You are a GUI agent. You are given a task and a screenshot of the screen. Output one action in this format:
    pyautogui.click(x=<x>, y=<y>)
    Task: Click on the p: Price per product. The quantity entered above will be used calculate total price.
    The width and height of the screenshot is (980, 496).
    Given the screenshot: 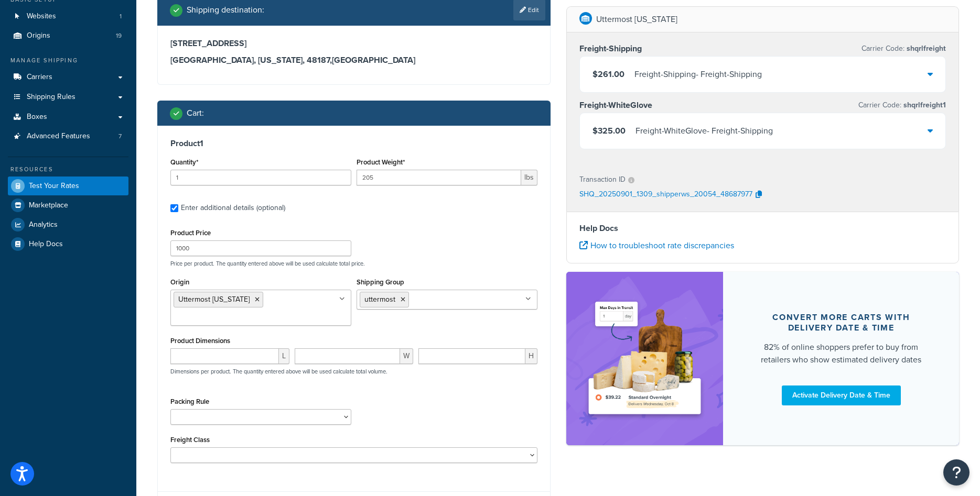 What is the action you would take?
    pyautogui.click(x=354, y=264)
    